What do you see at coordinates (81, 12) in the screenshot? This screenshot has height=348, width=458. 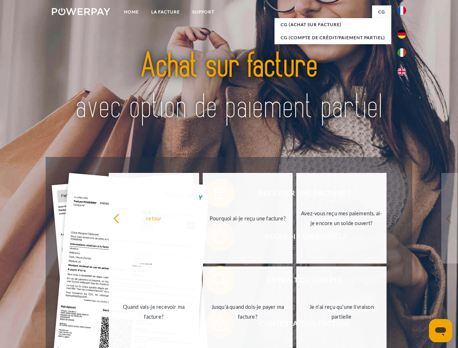 I see `img: logo-powerpay-white.svg` at bounding box center [81, 12].